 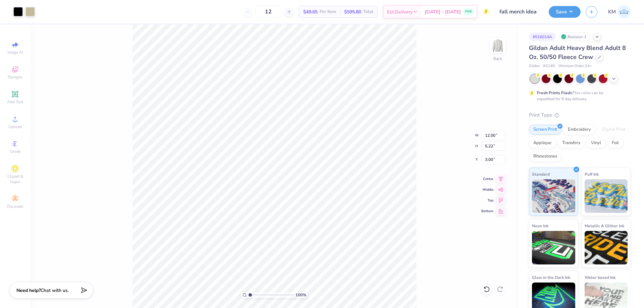 What do you see at coordinates (15, 52) in the screenshot?
I see `span: Image AI` at bounding box center [15, 52].